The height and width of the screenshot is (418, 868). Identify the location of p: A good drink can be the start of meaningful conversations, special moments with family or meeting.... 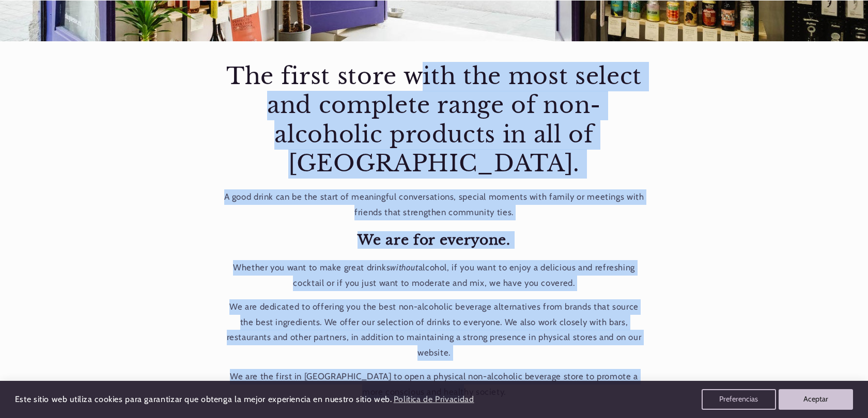
(434, 204).